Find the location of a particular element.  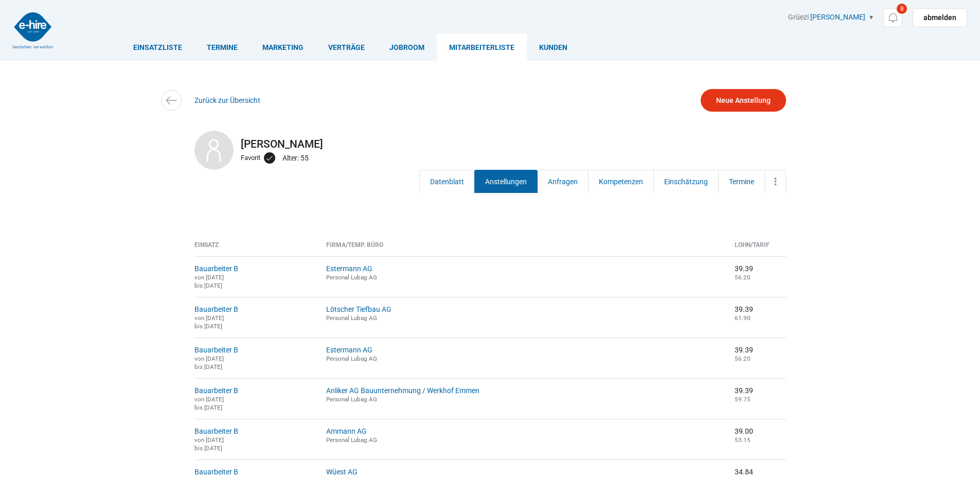

a: Verträge is located at coordinates (346, 47).